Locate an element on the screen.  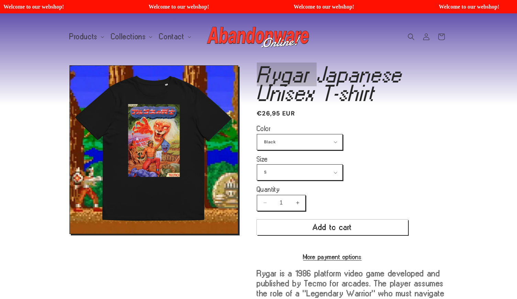
span: Products is located at coordinates (84, 37).